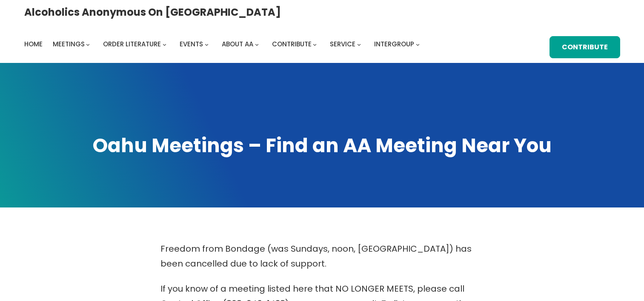  I want to click on button: Service submenu, so click(359, 44).